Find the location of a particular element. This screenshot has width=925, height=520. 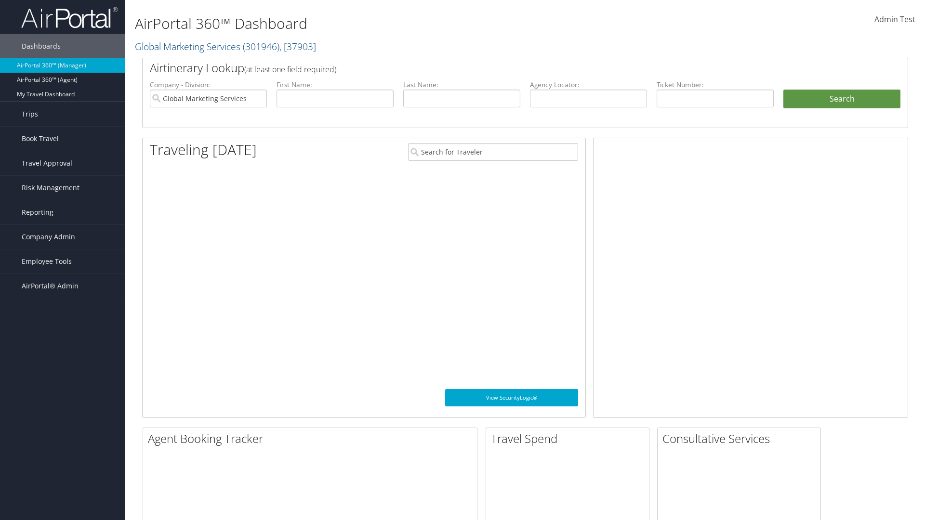

label: Agency Locator: is located at coordinates (588, 85).